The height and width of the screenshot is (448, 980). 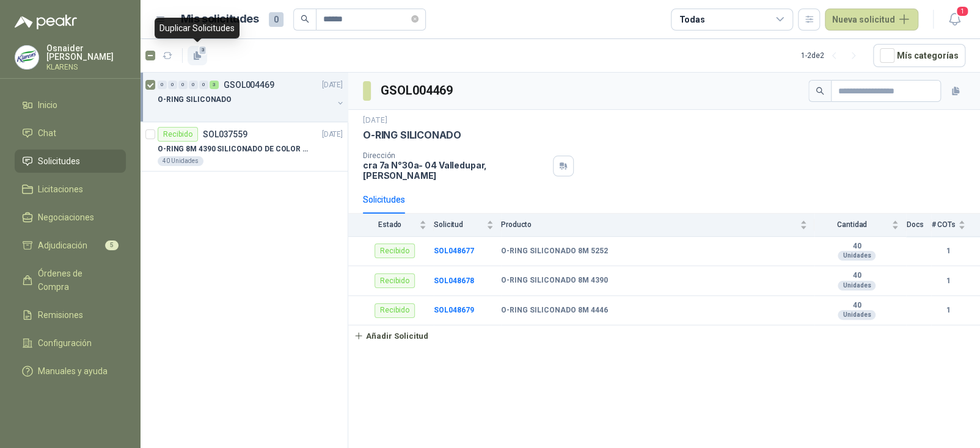 I want to click on button: 3, so click(x=197, y=55).